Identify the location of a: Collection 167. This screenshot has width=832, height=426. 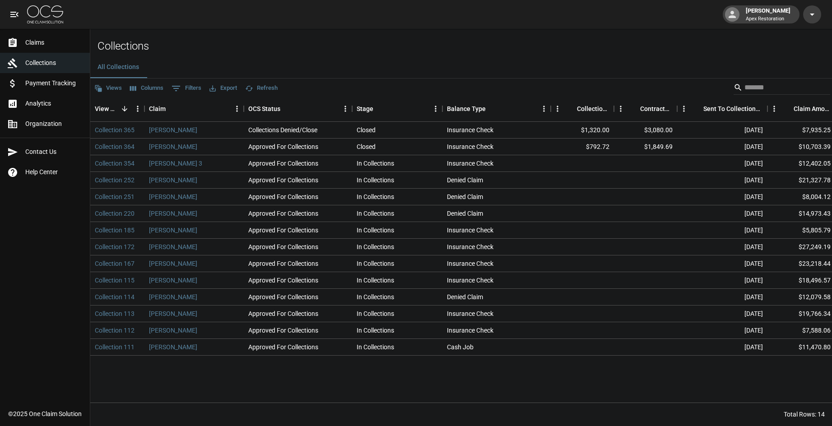
(115, 264).